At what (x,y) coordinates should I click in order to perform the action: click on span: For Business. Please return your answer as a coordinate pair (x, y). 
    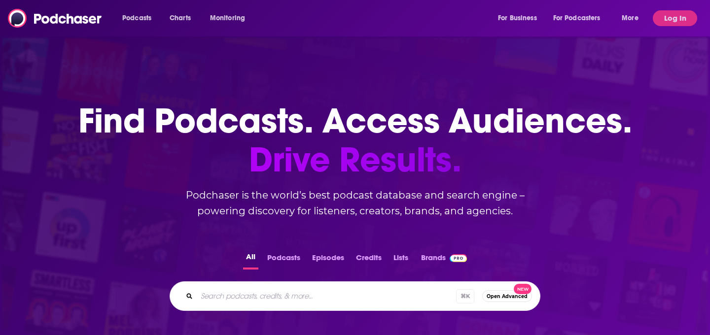
    Looking at the image, I should click on (518, 18).